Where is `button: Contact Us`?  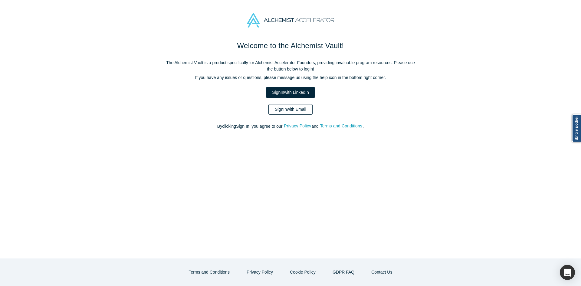 button: Contact Us is located at coordinates (381, 272).